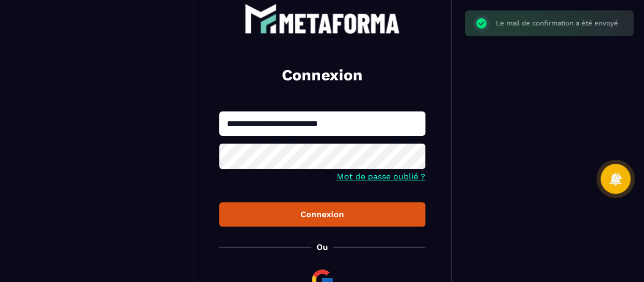 The height and width of the screenshot is (282, 644). I want to click on a: logo, so click(322, 19).